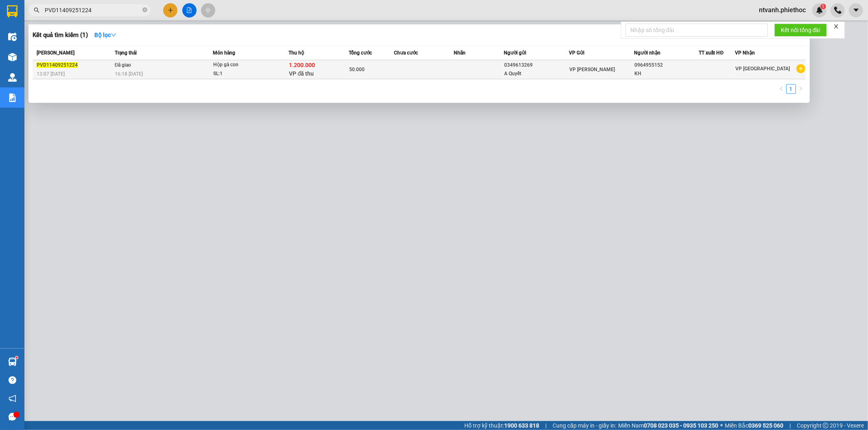 The height and width of the screenshot is (430, 868). Describe the element at coordinates (801, 69) in the screenshot. I see `span: plus-circle` at that location.